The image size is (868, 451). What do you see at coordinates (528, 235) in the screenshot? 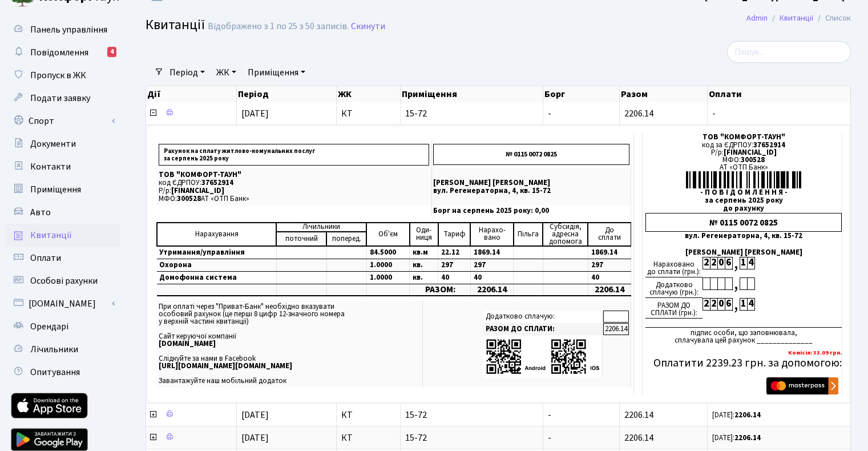
I see `td: Пільга` at bounding box center [528, 235].